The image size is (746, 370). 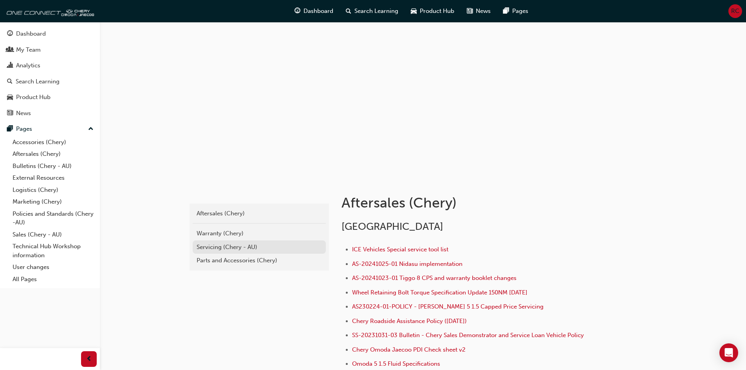 What do you see at coordinates (407, 264) in the screenshot?
I see `span: AS-20241025-01 Nidasu implementation` at bounding box center [407, 264].